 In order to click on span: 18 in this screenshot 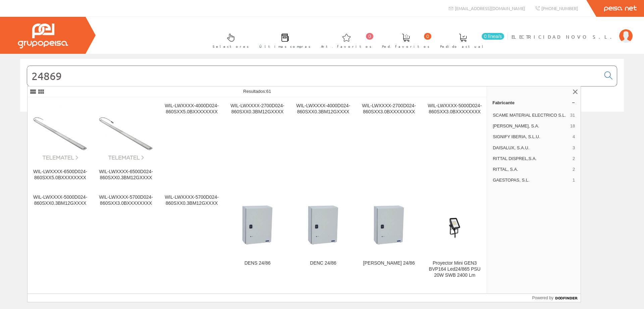, I will do `click(573, 126)`.